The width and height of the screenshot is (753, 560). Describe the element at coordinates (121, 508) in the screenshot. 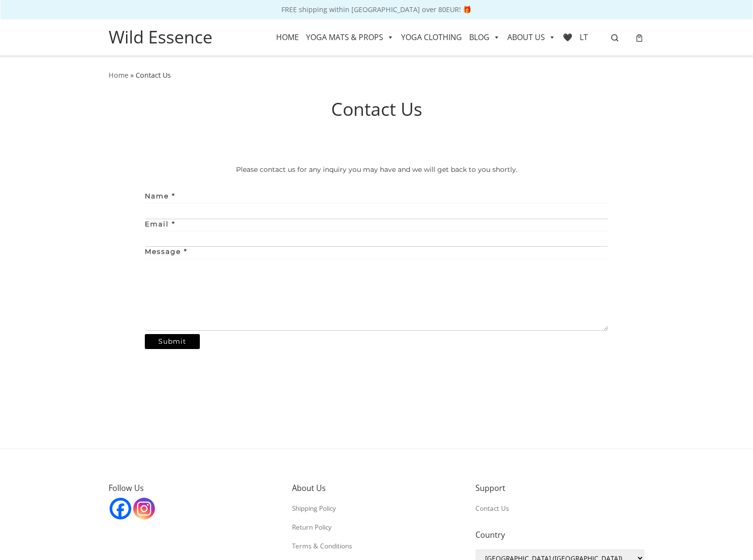

I see `a: Facebook` at that location.